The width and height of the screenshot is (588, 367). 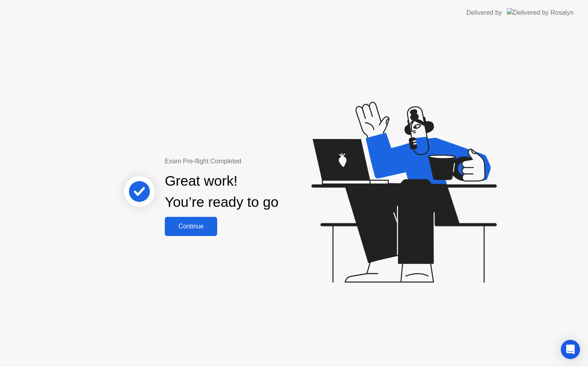 I want to click on div: Open Intercom Messenger, so click(x=571, y=350).